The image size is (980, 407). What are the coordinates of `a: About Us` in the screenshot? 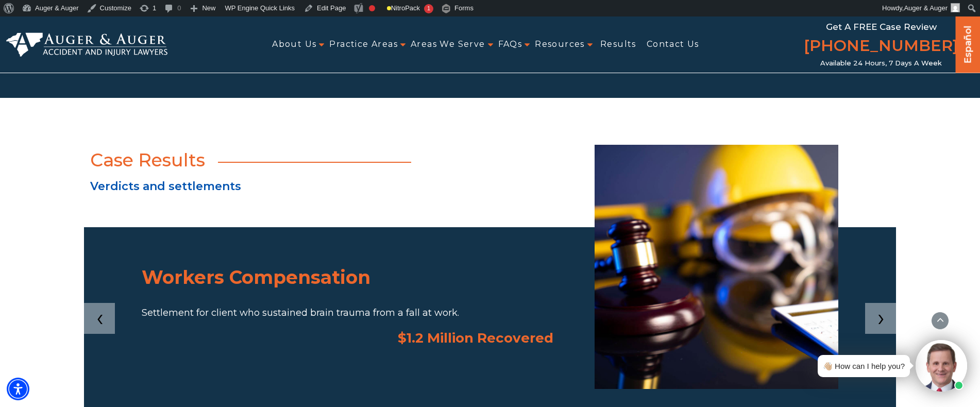 It's located at (294, 44).